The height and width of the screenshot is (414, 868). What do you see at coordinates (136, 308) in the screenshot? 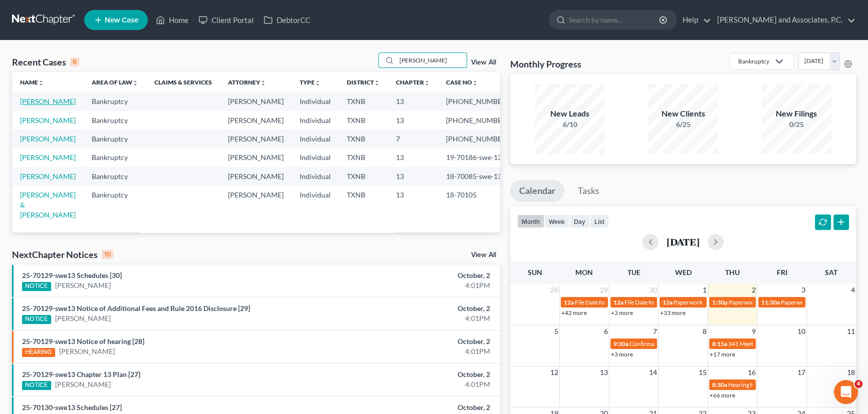
I see `a: 25-70129-swe13 Notice of Additional Fees and Rule 2016 Disclosure [29]` at bounding box center [136, 308].